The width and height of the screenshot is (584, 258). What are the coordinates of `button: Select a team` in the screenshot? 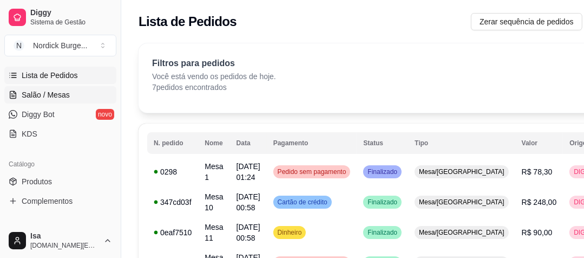 It's located at (60, 45).